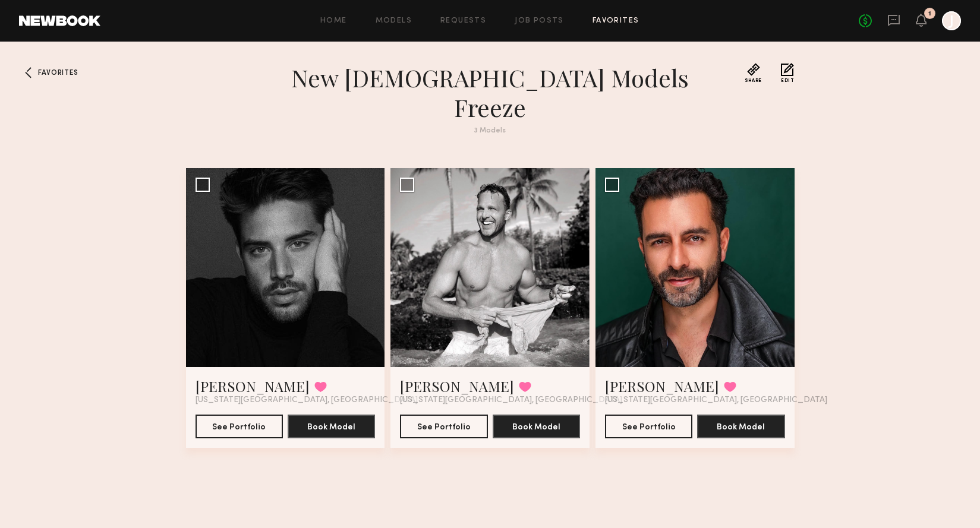 The width and height of the screenshot is (980, 528). I want to click on a: Job Posts, so click(539, 21).